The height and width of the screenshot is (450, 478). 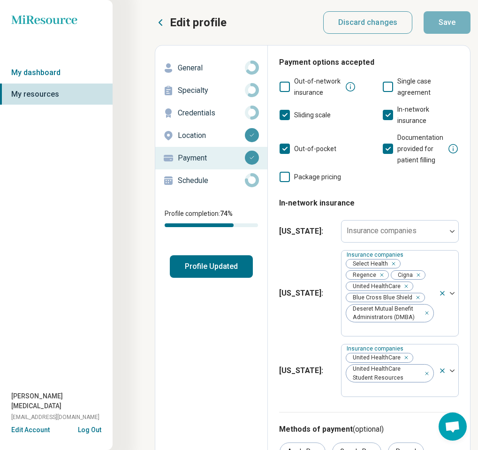 What do you see at coordinates (226, 213) in the screenshot?
I see `span: 74 %` at bounding box center [226, 213].